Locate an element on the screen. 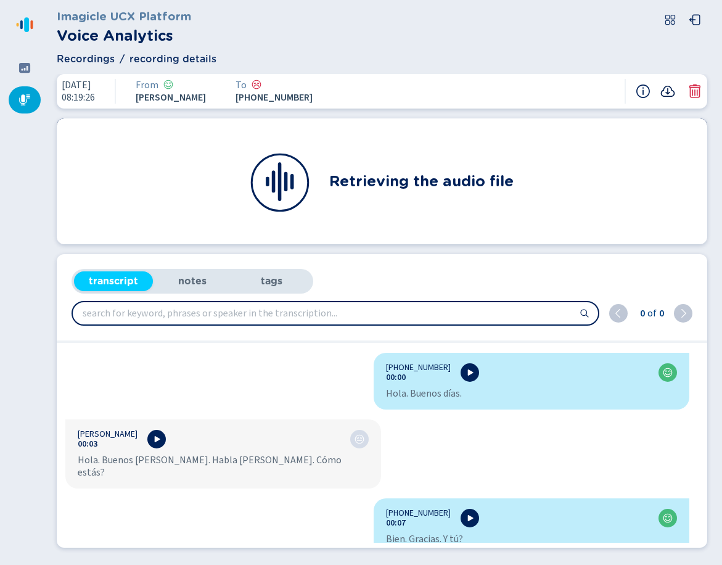 Image resolution: width=722 pixels, height=565 pixels. button: 00:00 is located at coordinates (396, 377).